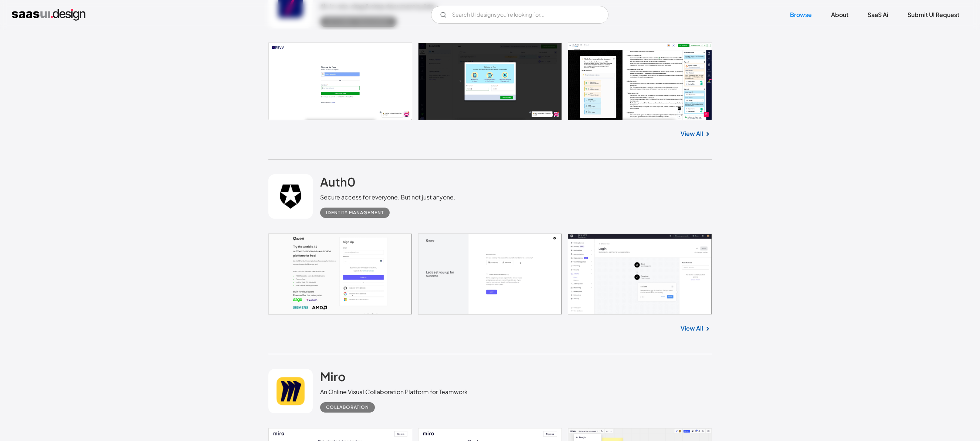 The width and height of the screenshot is (980, 441). Describe the element at coordinates (338, 181) in the screenshot. I see `h2: Auth0` at that location.